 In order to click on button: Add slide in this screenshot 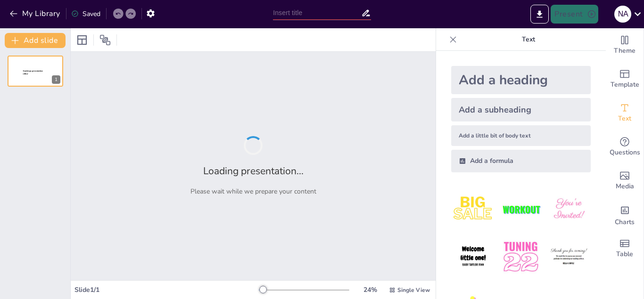, I will do `click(34, 41)`.